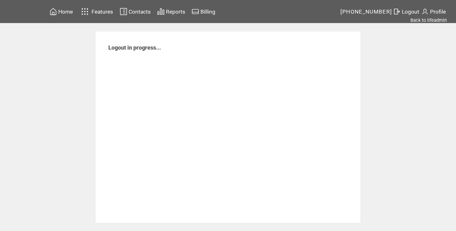 The height and width of the screenshot is (231, 456). I want to click on img: creidtcard.svg, so click(195, 11).